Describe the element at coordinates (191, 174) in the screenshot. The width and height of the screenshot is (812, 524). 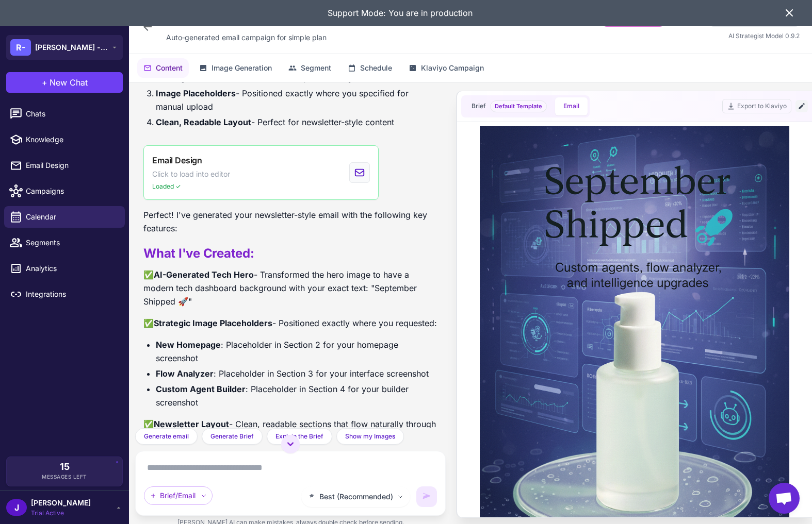
I see `span: Click to load into editor` at that location.